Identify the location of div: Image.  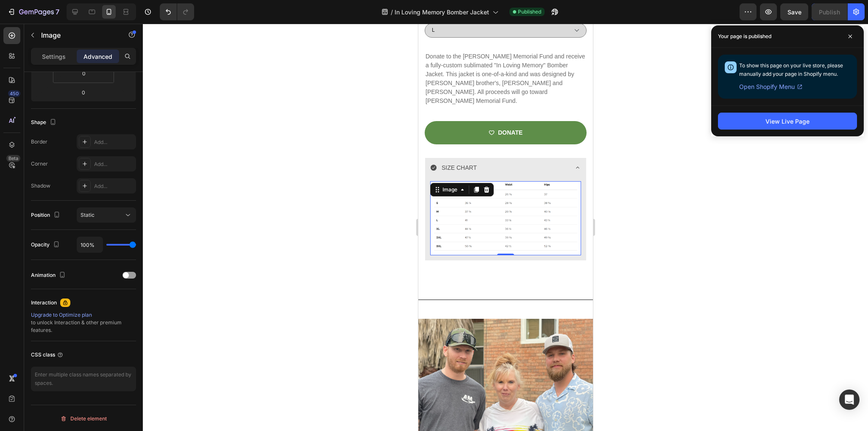
(31, 166).